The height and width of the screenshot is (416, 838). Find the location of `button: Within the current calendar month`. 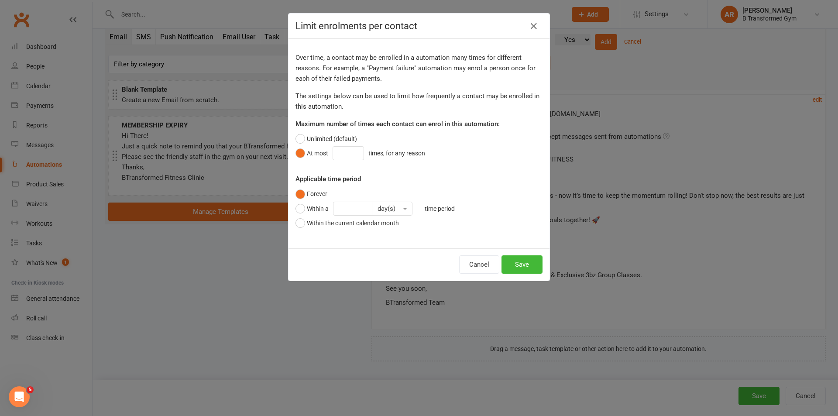

button: Within the current calendar month is located at coordinates (347, 223).